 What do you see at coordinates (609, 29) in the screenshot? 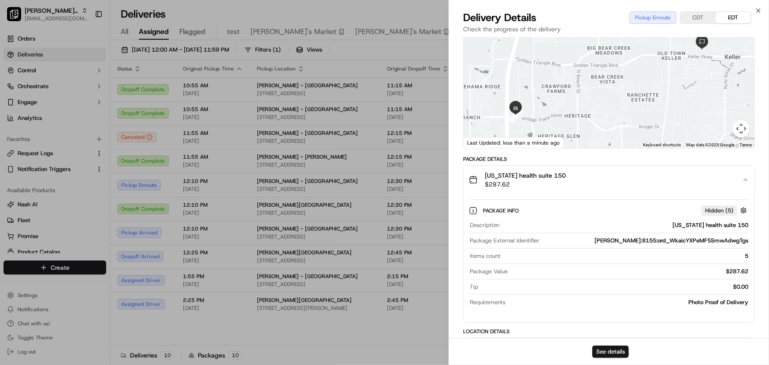
I see `p: Check the progress of the delivery` at bounding box center [609, 29].